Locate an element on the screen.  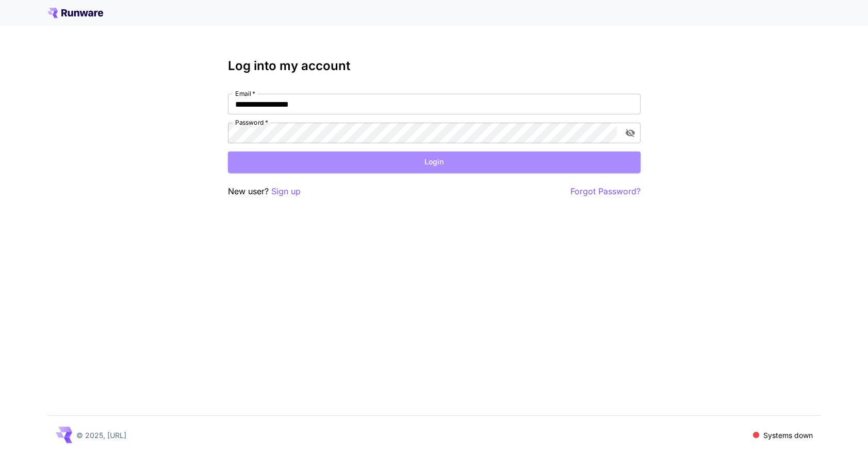
button: Forgot Password? is located at coordinates (606, 192).